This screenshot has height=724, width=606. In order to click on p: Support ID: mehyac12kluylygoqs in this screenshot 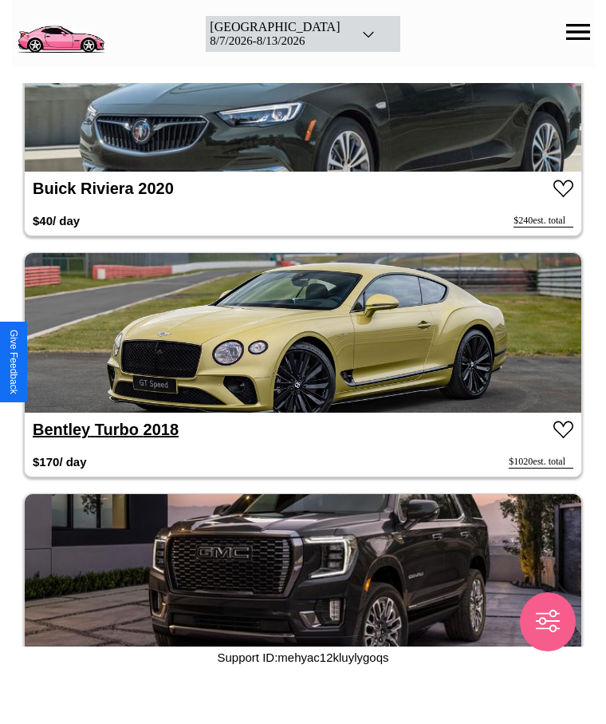, I will do `click(302, 657)`.